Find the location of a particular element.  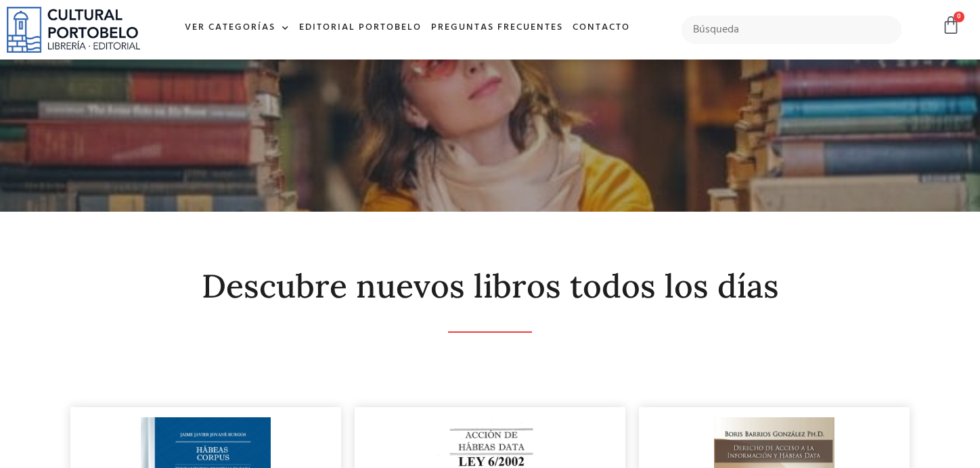

a: Contacto is located at coordinates (601, 28).